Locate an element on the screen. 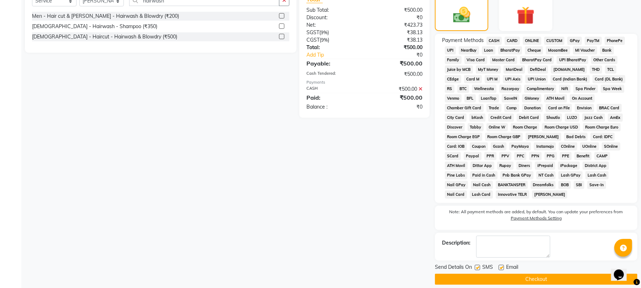 The height and width of the screenshot is (288, 641). span: City Card is located at coordinates (455, 117).